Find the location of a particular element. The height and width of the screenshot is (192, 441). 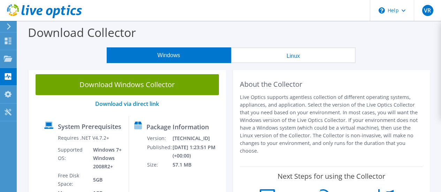

label: Package Information is located at coordinates (177, 127).